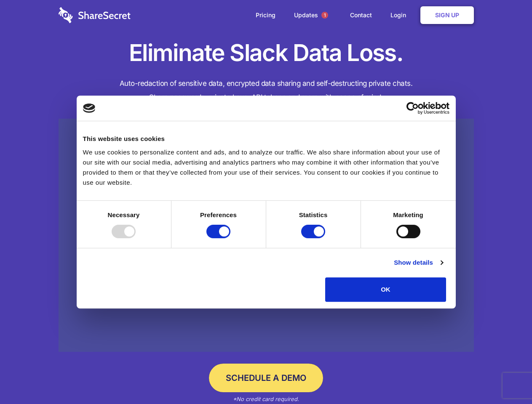 This screenshot has height=404, width=532. What do you see at coordinates (408, 215) in the screenshot?
I see `strong: Marketing` at bounding box center [408, 215].